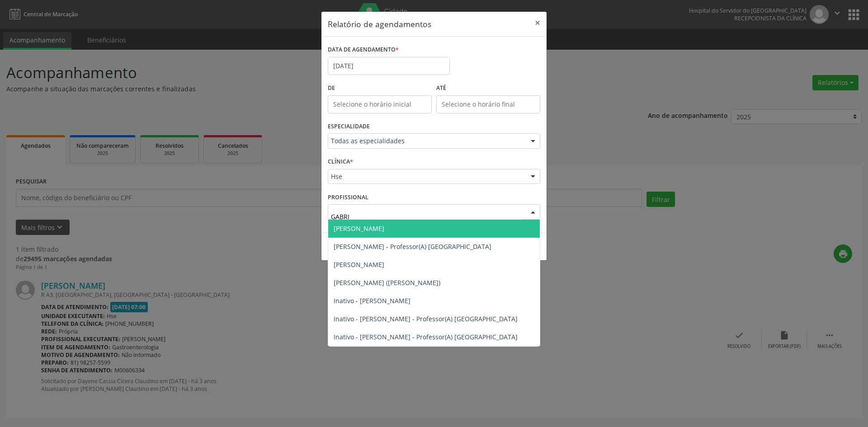 This screenshot has height=427, width=868. What do you see at coordinates (379, 24) in the screenshot?
I see `h5: Relatório de agendamentos` at bounding box center [379, 24].